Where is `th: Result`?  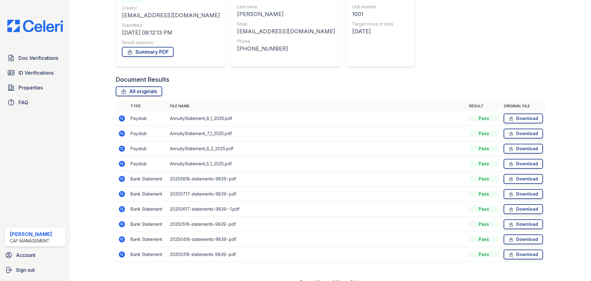 th: Result is located at coordinates (484, 106).